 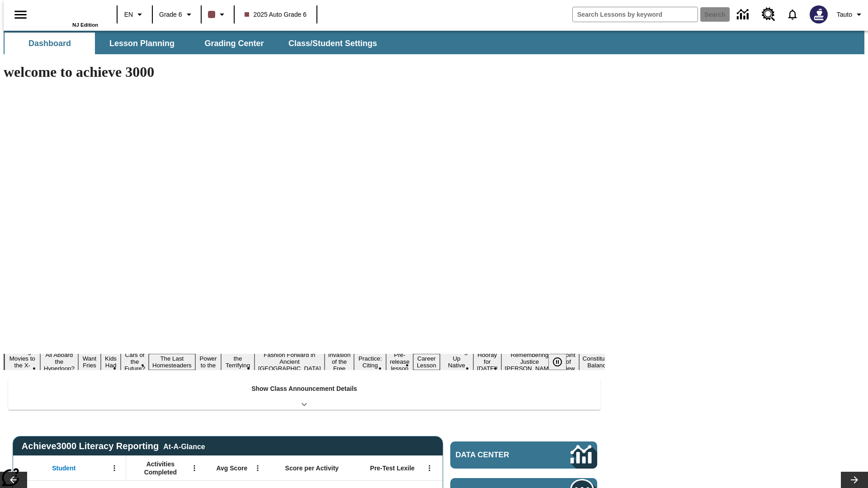 What do you see at coordinates (456, 362) in the screenshot?
I see `button: Slide 14 Cooking Up Native Traditions` at bounding box center [456, 362].